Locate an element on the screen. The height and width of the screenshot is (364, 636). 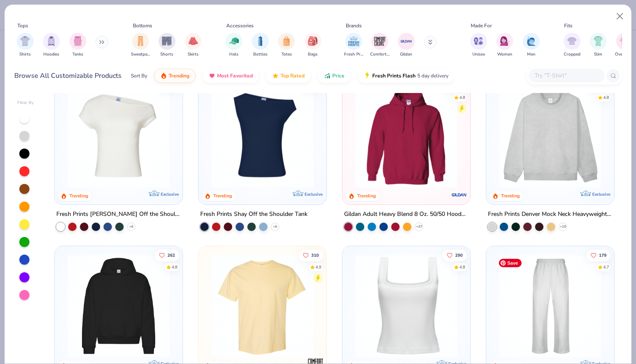
img: 029b8af0-80e6-406f-9fdc-fdf898547912 is located at coordinates (262, 306).